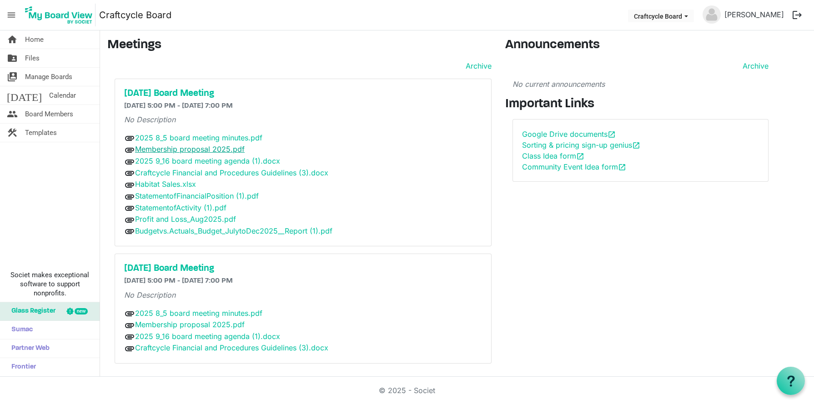 The width and height of the screenshot is (814, 404). I want to click on span: Home, so click(34, 40).